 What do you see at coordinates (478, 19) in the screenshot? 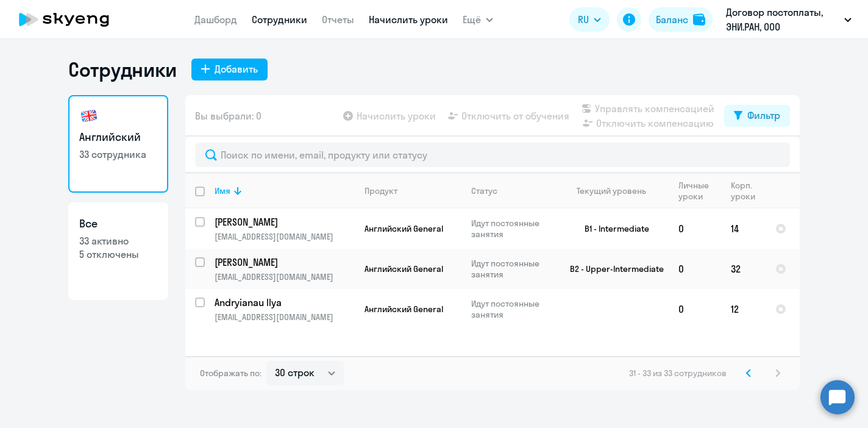
I see `button: Ещё` at bounding box center [478, 19].